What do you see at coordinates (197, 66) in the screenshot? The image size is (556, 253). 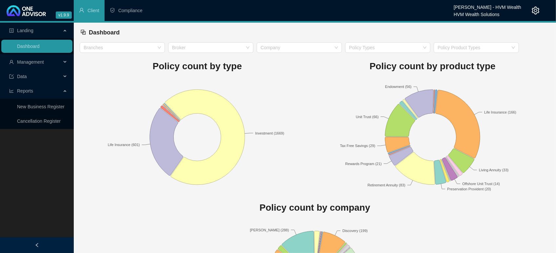 I see `h1: Policy count by type` at bounding box center [197, 66].